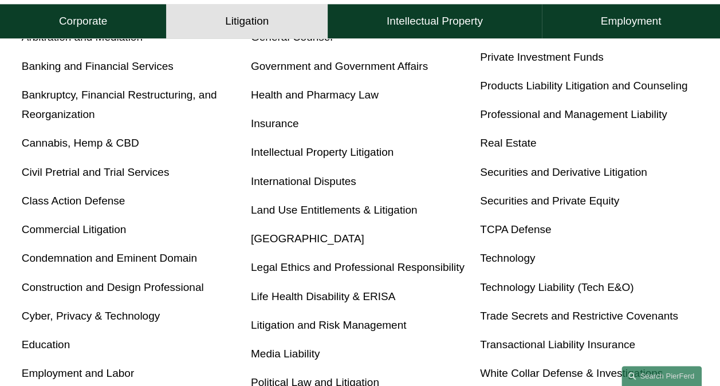  What do you see at coordinates (435, 22) in the screenshot?
I see `h4: Intellectual Property` at bounding box center [435, 22].